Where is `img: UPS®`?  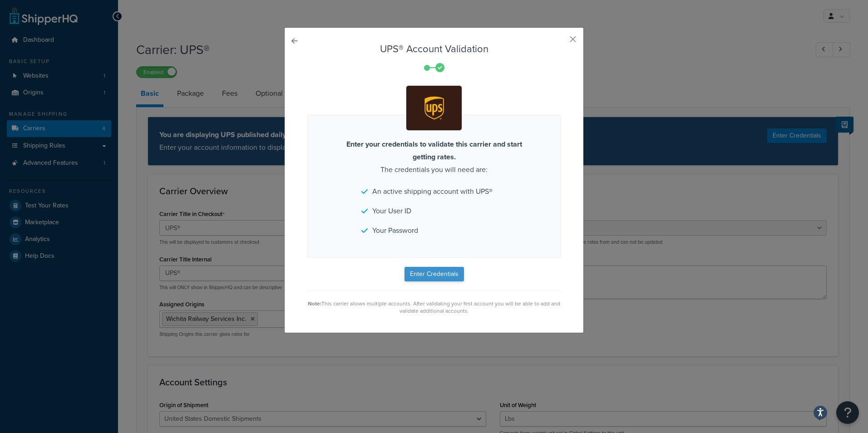 img: UPS® is located at coordinates (434, 108).